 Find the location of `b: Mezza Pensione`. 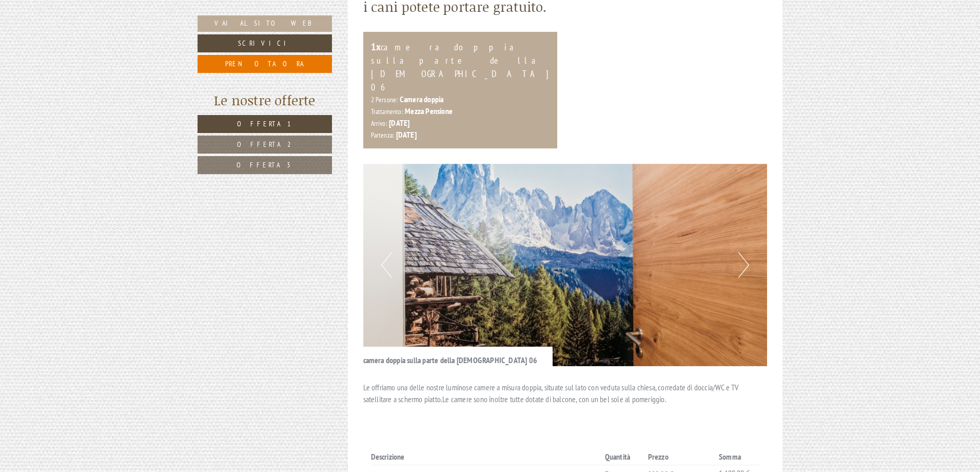

b: Mezza Pensione is located at coordinates (428, 111).